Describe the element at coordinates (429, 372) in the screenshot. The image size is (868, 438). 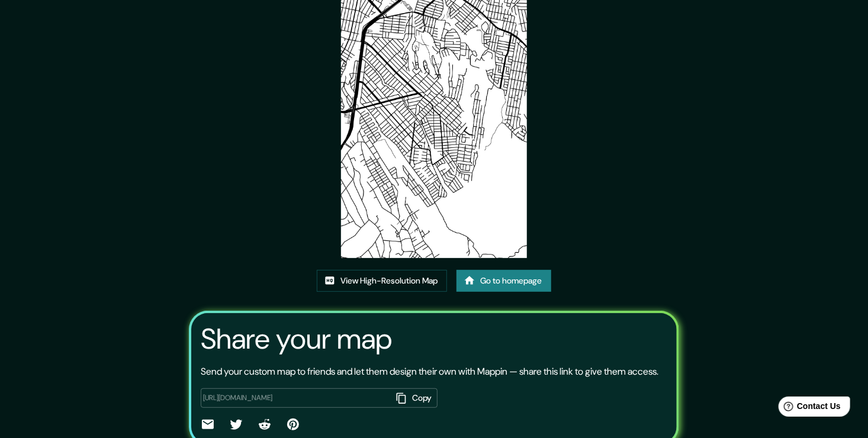
I see `p: Send your custom map to friends and let them design their own with Mappin — share this link to gi...` at that location.